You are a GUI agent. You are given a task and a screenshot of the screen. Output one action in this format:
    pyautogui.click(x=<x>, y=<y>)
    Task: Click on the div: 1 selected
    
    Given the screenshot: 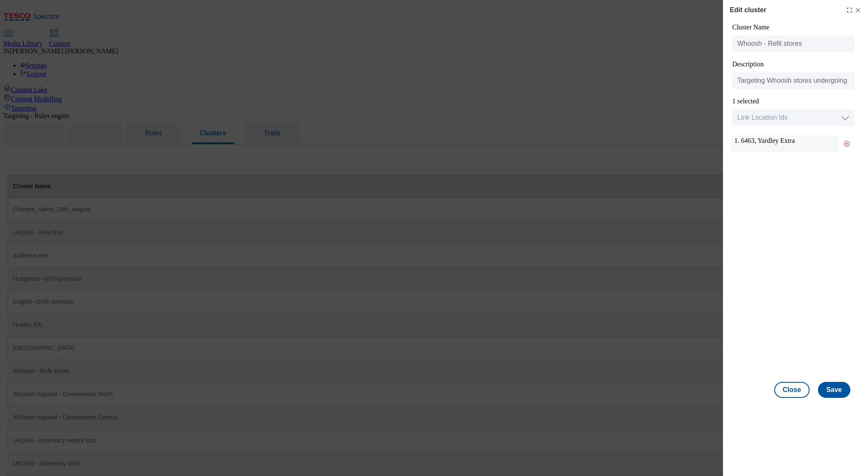 What is the action you would take?
    pyautogui.click(x=793, y=102)
    